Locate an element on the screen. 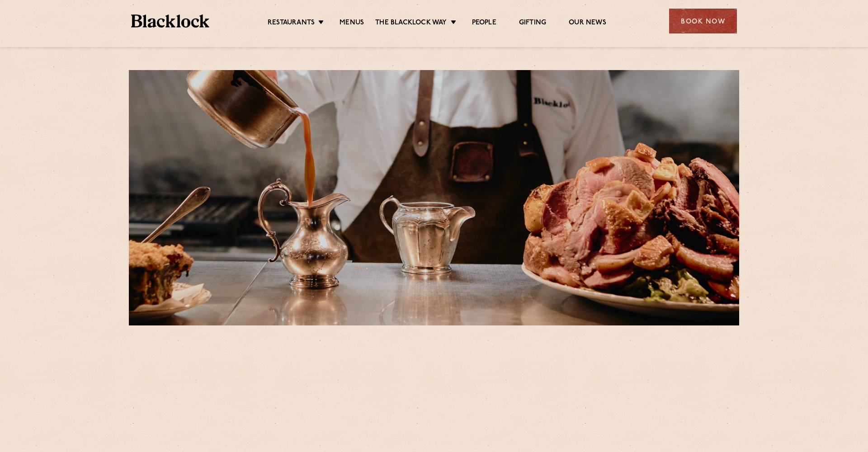 Image resolution: width=868 pixels, height=452 pixels. div: Book Now is located at coordinates (703, 21).